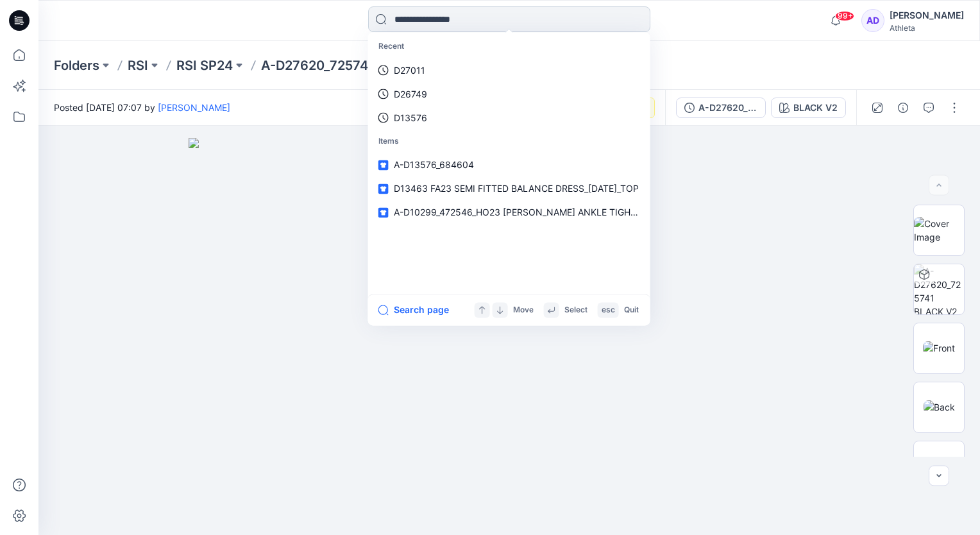  Describe the element at coordinates (76, 65) in the screenshot. I see `a: Folders` at that location.